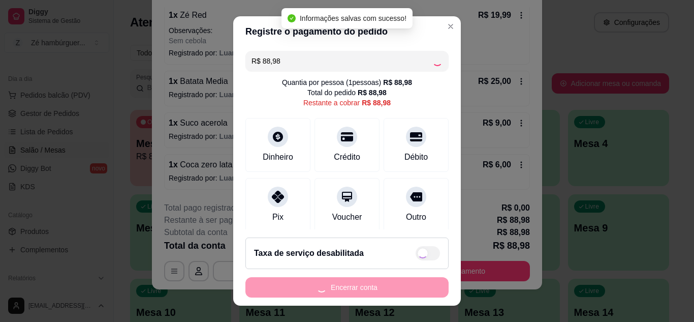  What do you see at coordinates (347, 93) in the screenshot?
I see `div: Total do pedido` at bounding box center [347, 93].